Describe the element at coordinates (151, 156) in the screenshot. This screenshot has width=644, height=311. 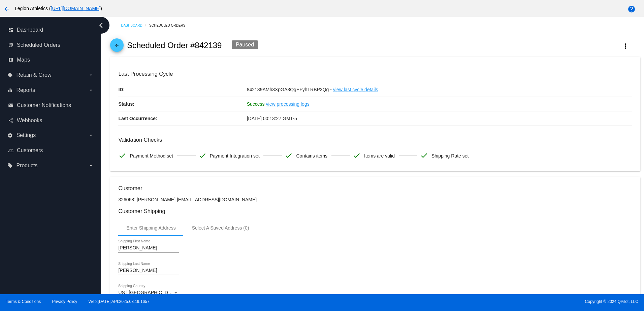
I see `span: Payment Method set` at that location.